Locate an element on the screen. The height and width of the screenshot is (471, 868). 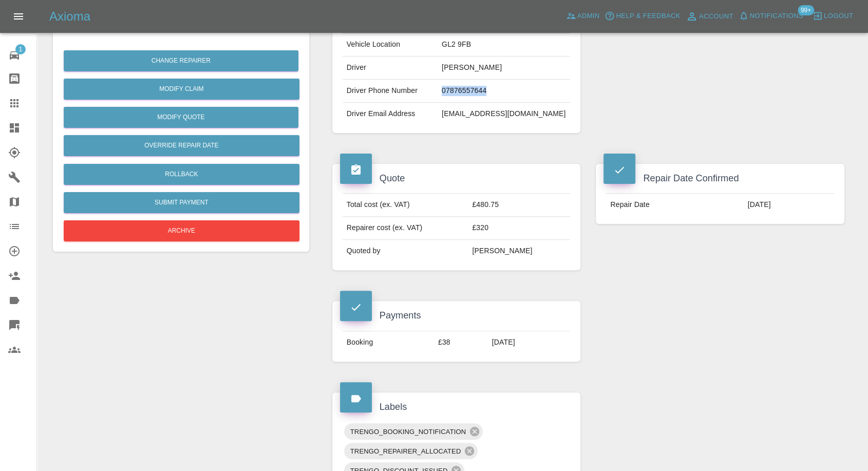
td: £480.75 is located at coordinates (519, 205).